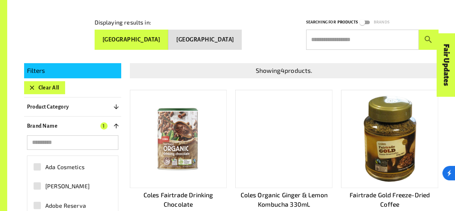  What do you see at coordinates (45, 87) in the screenshot?
I see `button: Clear All` at bounding box center [45, 87].